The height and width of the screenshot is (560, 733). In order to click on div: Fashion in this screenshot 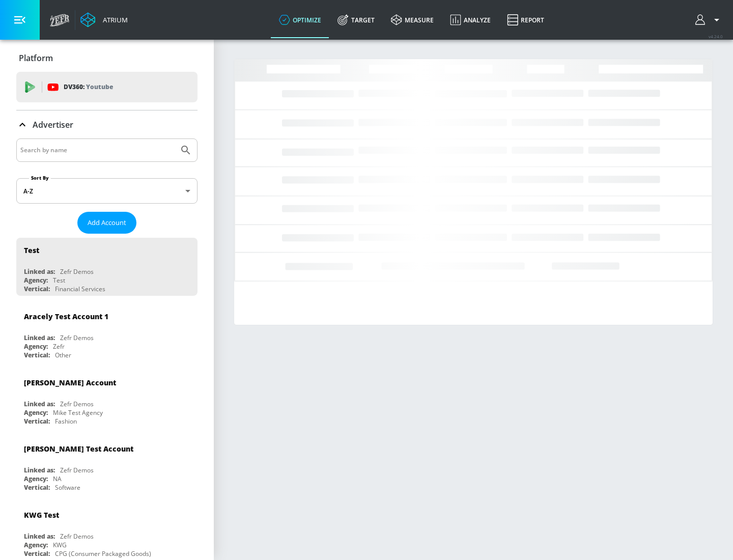, I will do `click(66, 421)`.